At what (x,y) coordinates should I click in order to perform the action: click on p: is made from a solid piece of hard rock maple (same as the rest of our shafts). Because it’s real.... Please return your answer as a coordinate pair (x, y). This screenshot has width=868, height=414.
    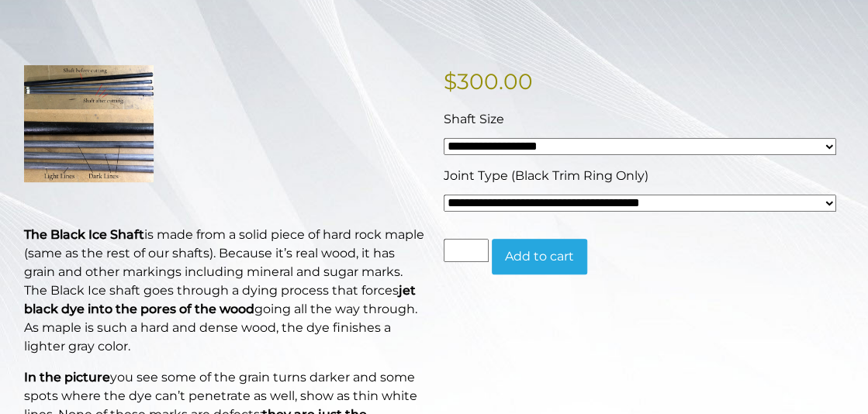
    Looking at the image, I should click on (224, 291).